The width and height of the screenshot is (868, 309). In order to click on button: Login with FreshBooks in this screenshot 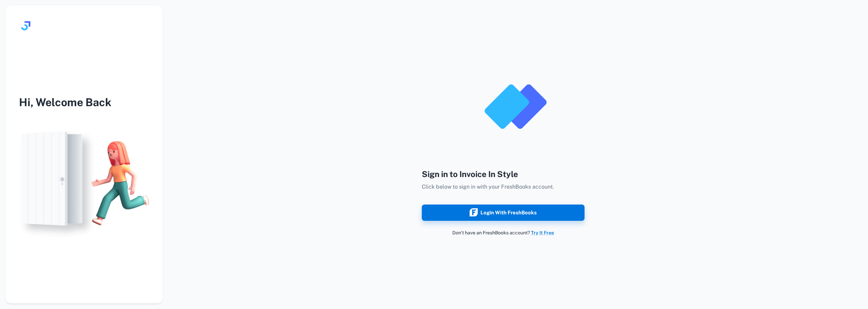, I will do `click(503, 213)`.